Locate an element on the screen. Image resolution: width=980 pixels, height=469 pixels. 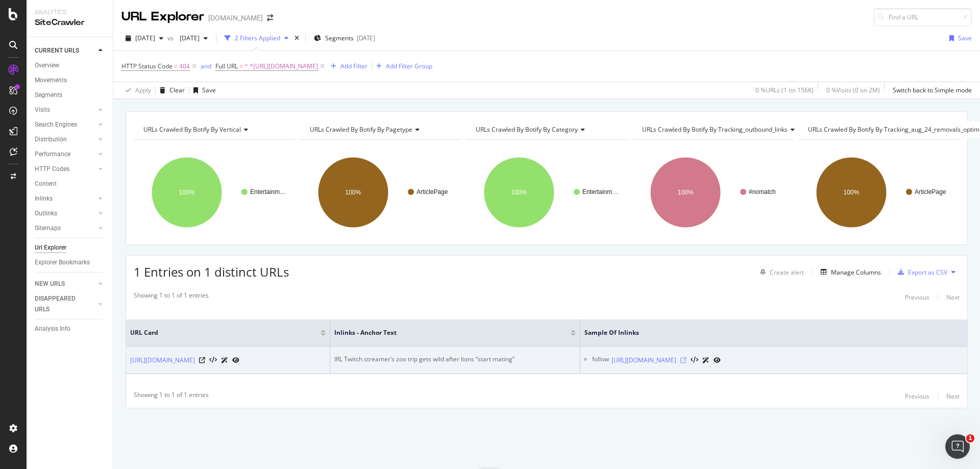
a: Segments is located at coordinates (70, 95).